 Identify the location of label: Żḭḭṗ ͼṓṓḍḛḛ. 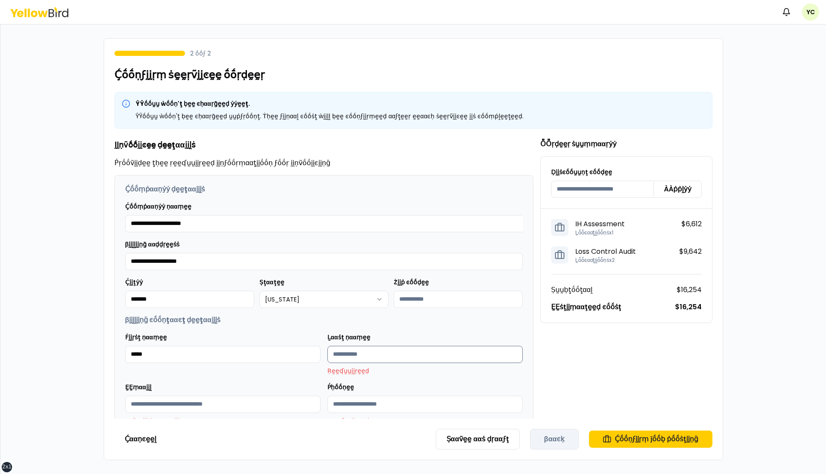
(411, 282).